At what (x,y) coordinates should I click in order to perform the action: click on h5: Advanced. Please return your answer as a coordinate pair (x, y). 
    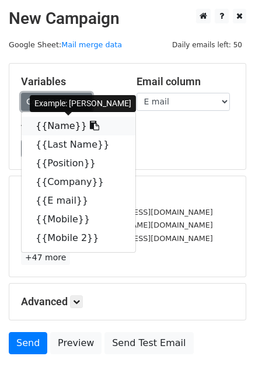
    Looking at the image, I should click on (127, 301).